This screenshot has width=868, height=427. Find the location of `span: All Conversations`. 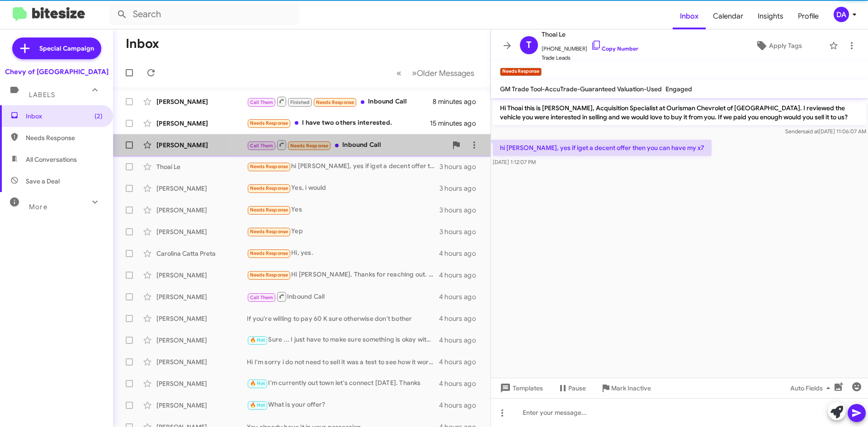

span: All Conversations is located at coordinates (51, 159).